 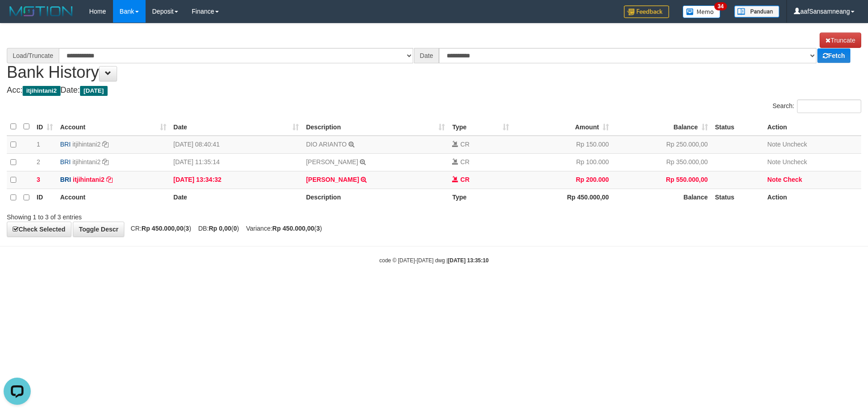 I want to click on h4: Acc: Date:, so click(x=434, y=90).